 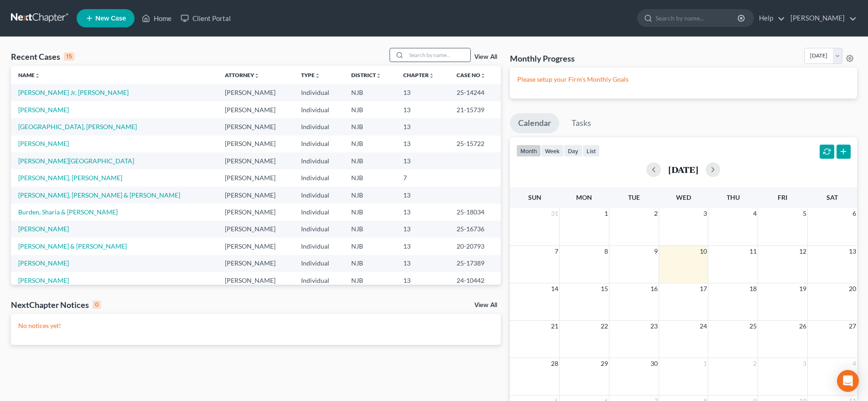 What do you see at coordinates (242, 75) in the screenshot?
I see `a: Attorneyunfold_more` at bounding box center [242, 75].